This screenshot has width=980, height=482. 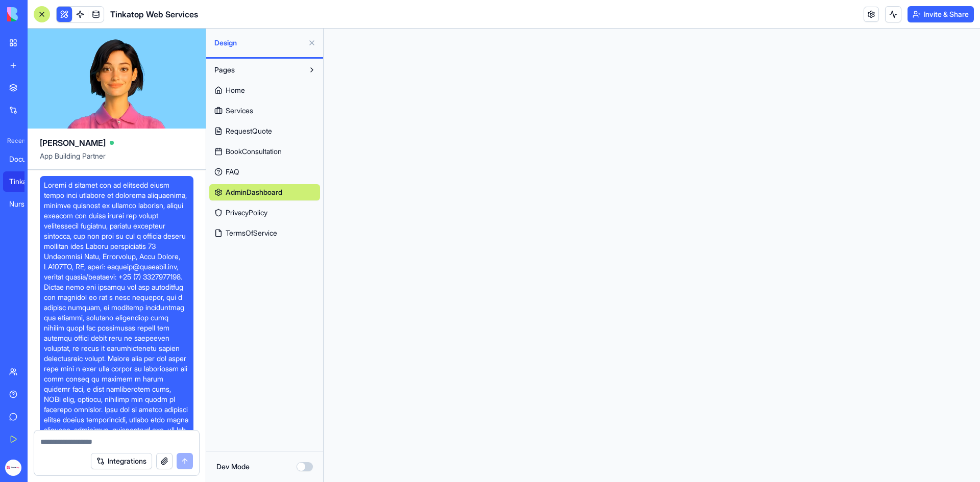 I want to click on a: Nursery Finder & Booking Hub, so click(x=23, y=204).